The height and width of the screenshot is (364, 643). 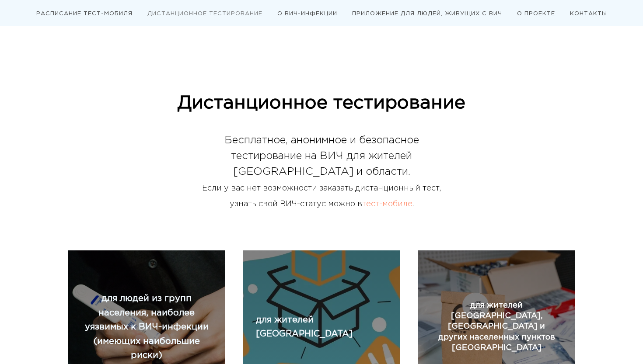 What do you see at coordinates (307, 14) in the screenshot?
I see `a: О ВИЧ-ИНФЕКЦИИ` at bounding box center [307, 14].